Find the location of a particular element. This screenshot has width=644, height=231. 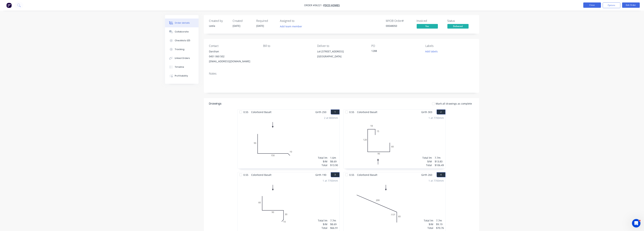

button: Linked Orders is located at coordinates (182, 58).